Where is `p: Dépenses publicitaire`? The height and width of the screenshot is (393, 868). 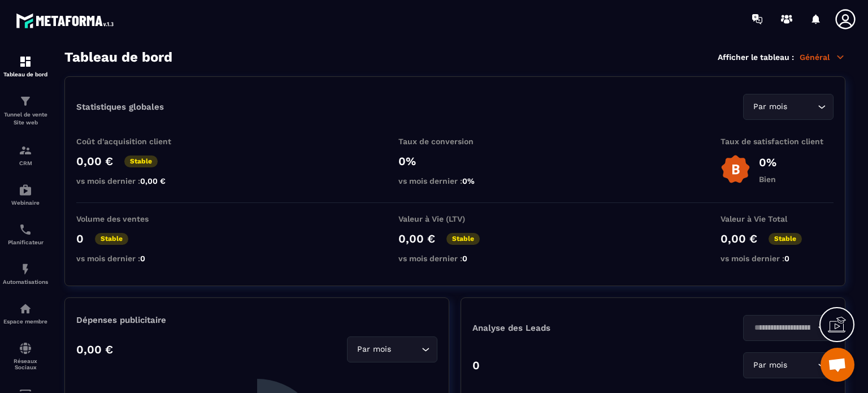
p: Dépenses publicitaire is located at coordinates (256, 321).